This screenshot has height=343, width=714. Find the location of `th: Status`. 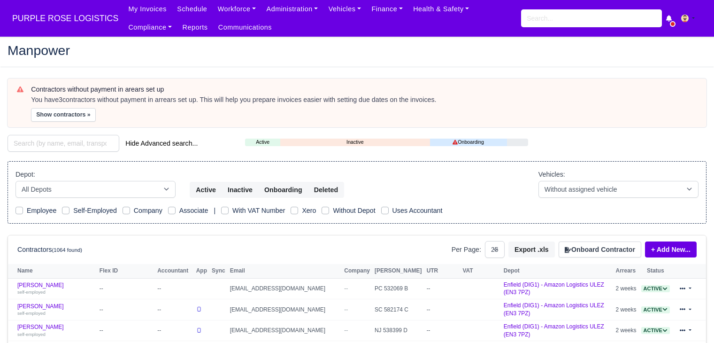

th: Status is located at coordinates (656, 271).